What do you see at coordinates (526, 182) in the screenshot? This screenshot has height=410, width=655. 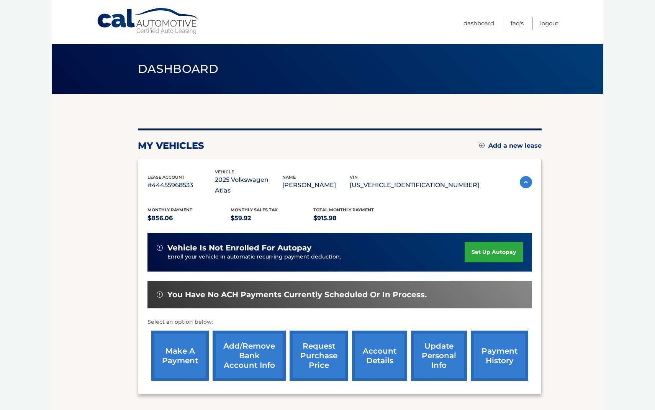 I see `img: accordion-active.svg` at bounding box center [526, 182].